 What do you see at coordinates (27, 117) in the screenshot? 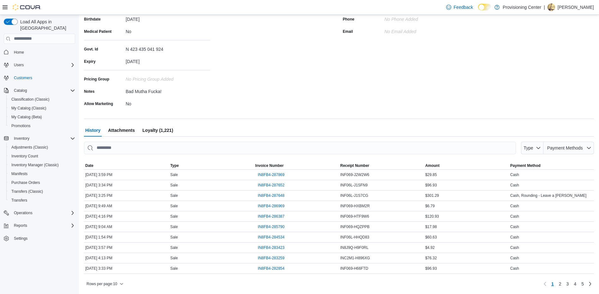
I see `a: My Catalog (Beta)` at bounding box center [27, 117].